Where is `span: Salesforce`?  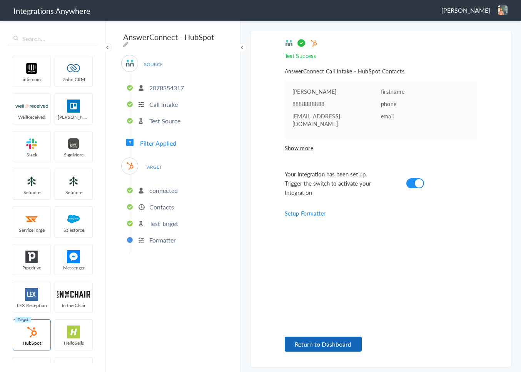
span: Salesforce is located at coordinates (73, 230).